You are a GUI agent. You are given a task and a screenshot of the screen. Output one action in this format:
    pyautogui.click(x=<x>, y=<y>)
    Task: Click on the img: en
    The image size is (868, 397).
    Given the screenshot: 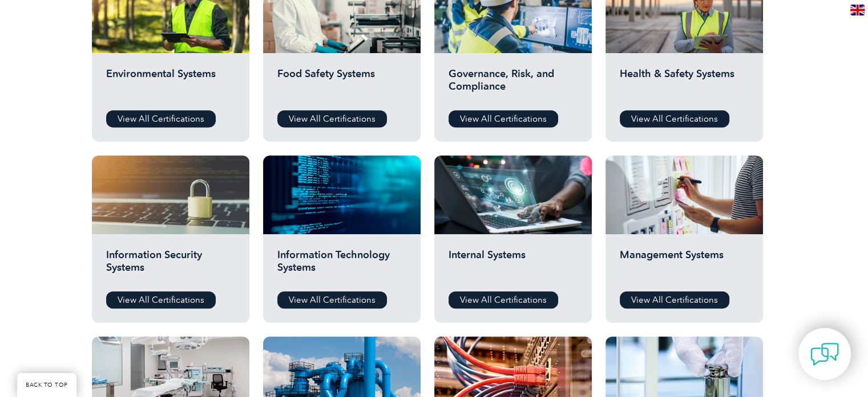 What is the action you would take?
    pyautogui.click(x=857, y=10)
    